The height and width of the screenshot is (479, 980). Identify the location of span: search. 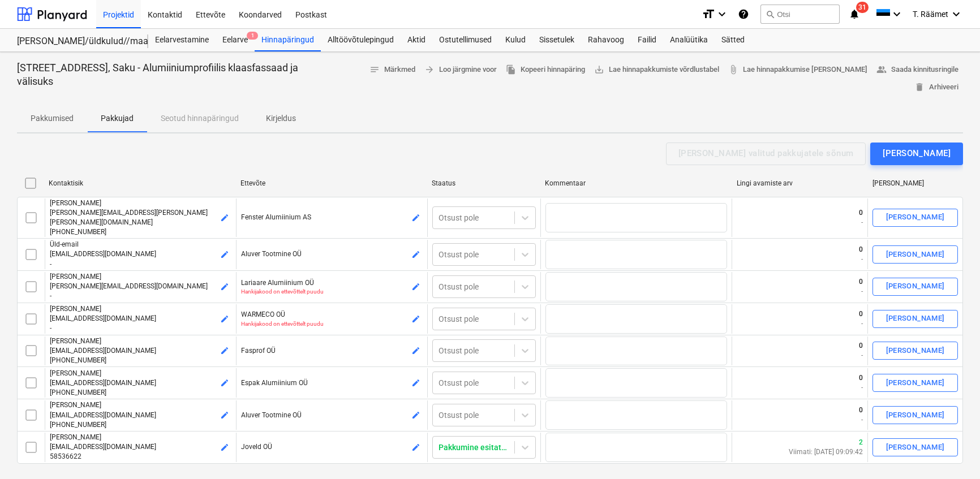
(771, 14).